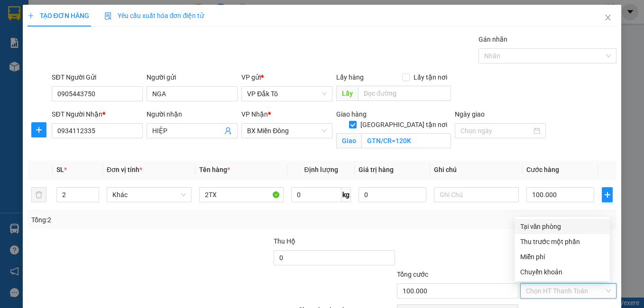 The image size is (644, 308). I want to click on input: VD: Bàn, Ghế, so click(242, 195).